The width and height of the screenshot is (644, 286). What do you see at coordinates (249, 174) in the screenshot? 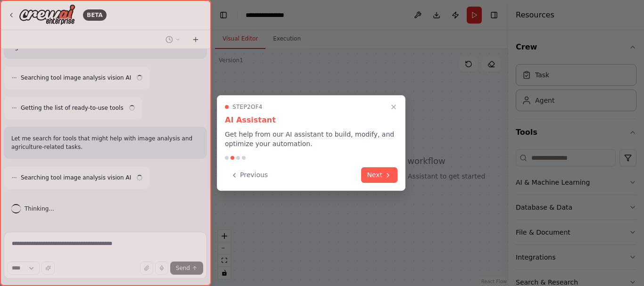
I see `button: Previous` at bounding box center [249, 174].